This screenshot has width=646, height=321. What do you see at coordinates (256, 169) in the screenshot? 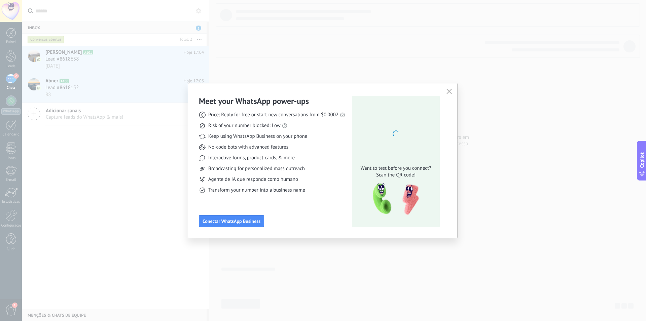
I see `span: Broadcasting for personalized mass outreach` at bounding box center [256, 169].